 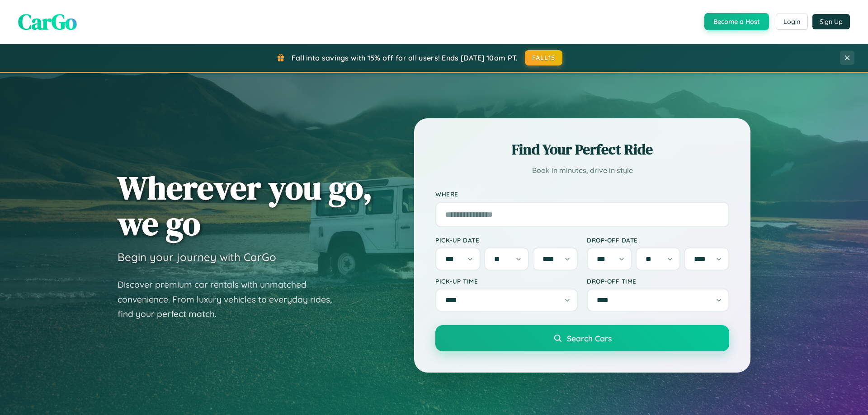 I want to click on button: Sign Up, so click(x=831, y=22).